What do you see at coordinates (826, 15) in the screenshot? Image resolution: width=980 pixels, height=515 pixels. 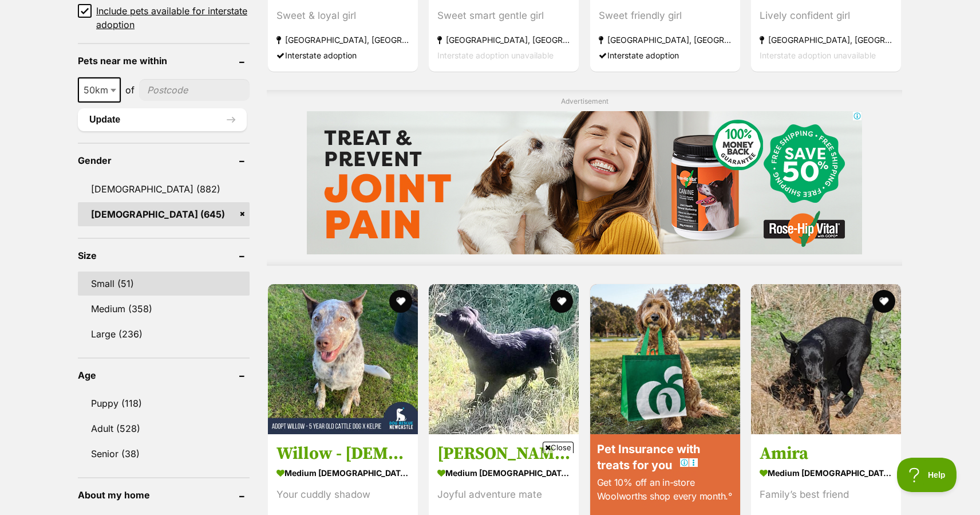 I see `div: Lively confident girl` at bounding box center [826, 15].